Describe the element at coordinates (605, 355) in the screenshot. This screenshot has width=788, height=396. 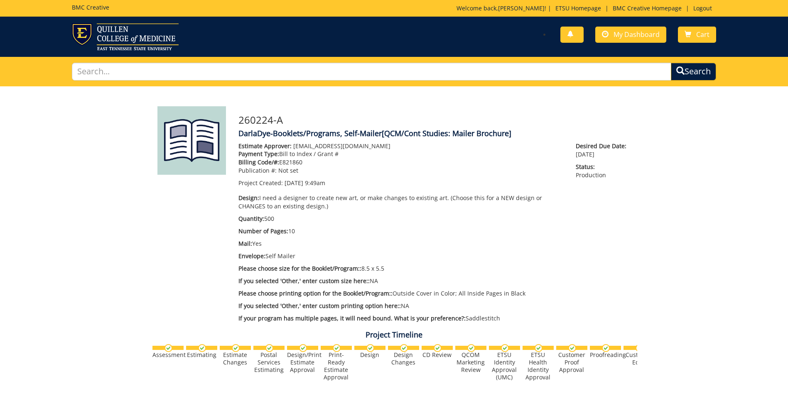
I see `div: Proofreading` at that location.